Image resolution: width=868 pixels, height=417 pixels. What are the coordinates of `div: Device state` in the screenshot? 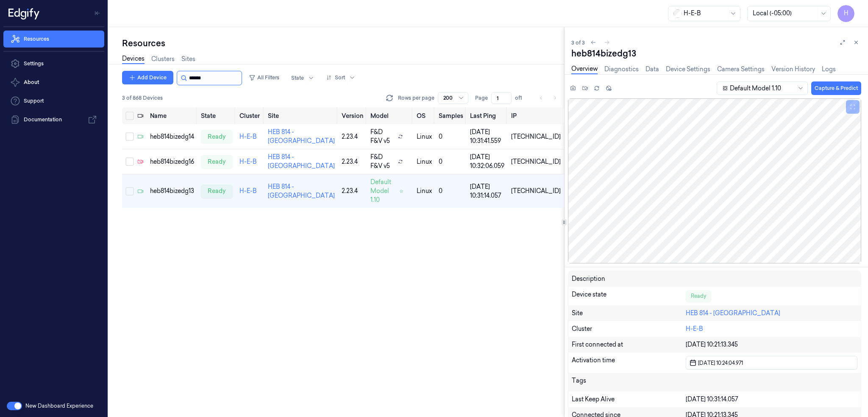 It's located at (629, 296).